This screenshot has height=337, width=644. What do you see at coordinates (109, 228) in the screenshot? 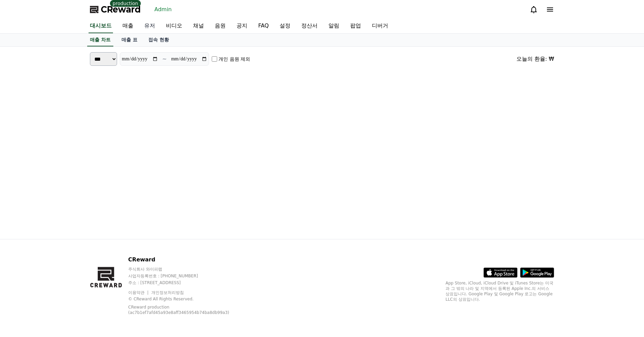
I see `span: Settings` at bounding box center [109, 228].